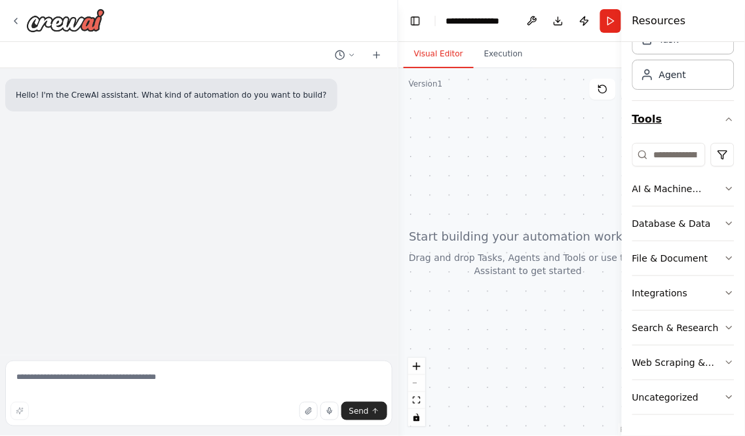 Image resolution: width=745 pixels, height=436 pixels. I want to click on div: Search & Research, so click(675, 327).